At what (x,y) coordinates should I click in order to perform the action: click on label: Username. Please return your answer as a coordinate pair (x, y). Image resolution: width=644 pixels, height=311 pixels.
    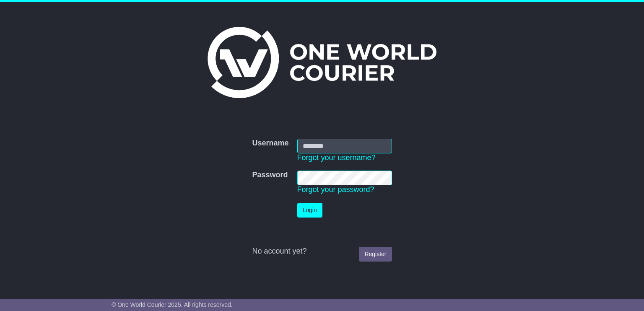
    Looking at the image, I should click on (270, 143).